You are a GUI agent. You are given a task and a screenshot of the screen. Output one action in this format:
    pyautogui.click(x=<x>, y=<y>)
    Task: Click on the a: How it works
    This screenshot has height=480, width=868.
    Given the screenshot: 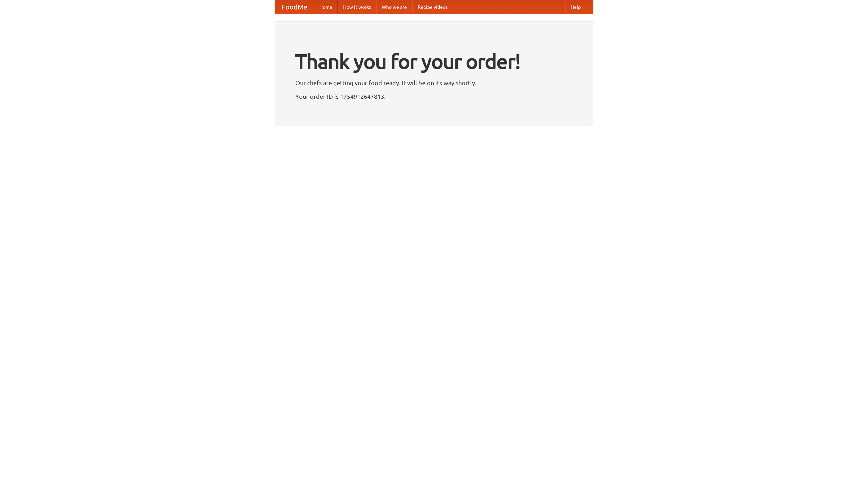 What is the action you would take?
    pyautogui.click(x=357, y=7)
    